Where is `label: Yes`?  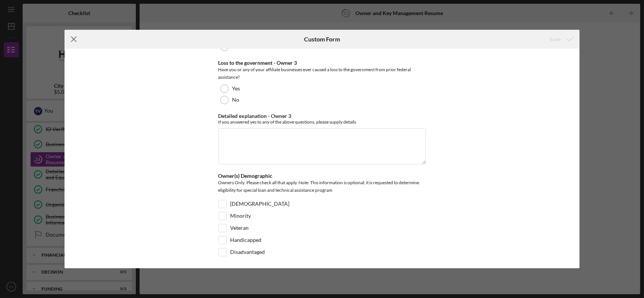
label: Yes is located at coordinates (236, 89).